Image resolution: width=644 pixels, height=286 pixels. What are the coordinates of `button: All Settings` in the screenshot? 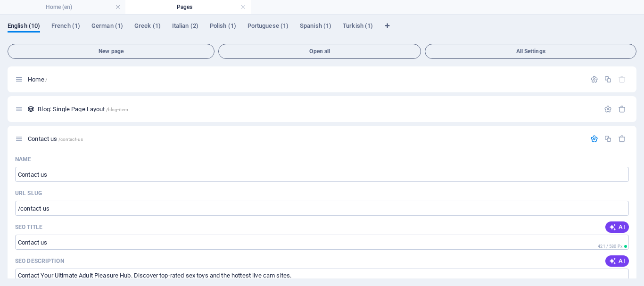 It's located at (531, 52).